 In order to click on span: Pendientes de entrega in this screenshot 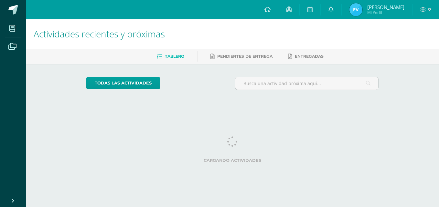, I will do `click(244, 56)`.